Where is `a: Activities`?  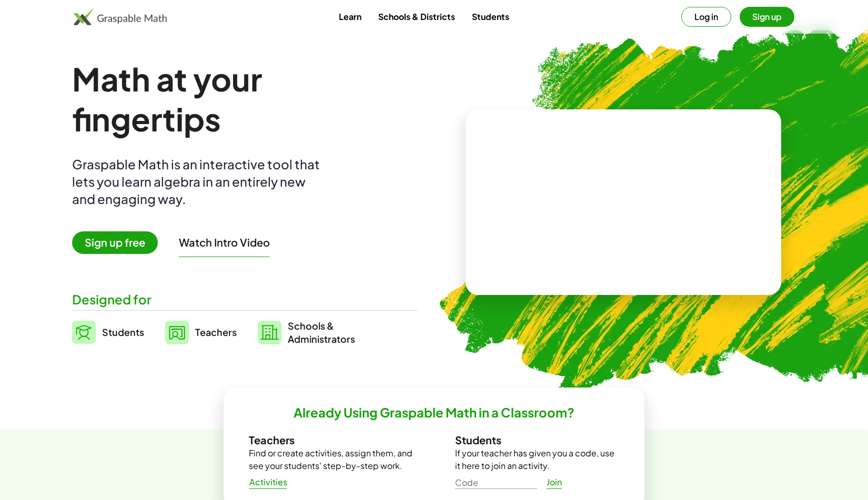 a: Activities is located at coordinates (268, 482).